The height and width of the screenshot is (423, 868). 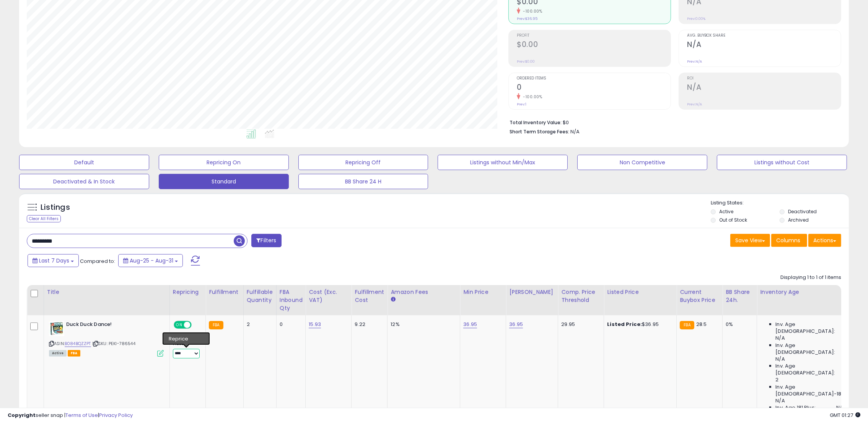 What do you see at coordinates (624, 324) in the screenshot?
I see `b: Listed Price:` at bounding box center [624, 324].